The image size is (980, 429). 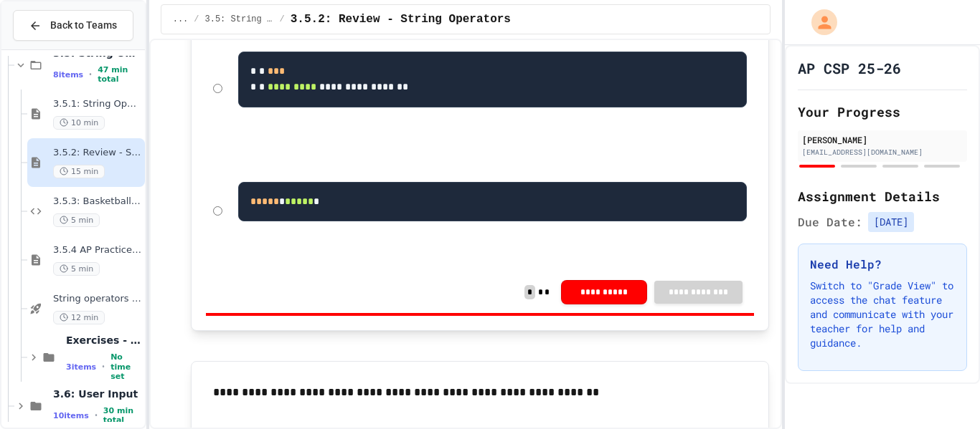 What do you see at coordinates (126, 367) in the screenshot?
I see `span: No time set` at bounding box center [126, 367].